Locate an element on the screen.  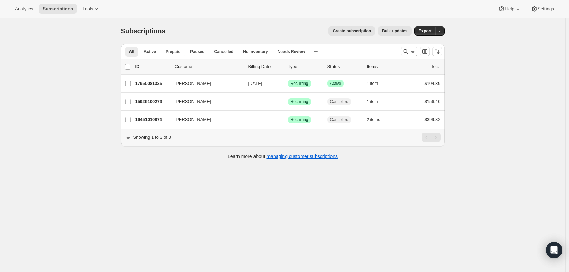
div: Open Intercom Messenger is located at coordinates (554, 250).